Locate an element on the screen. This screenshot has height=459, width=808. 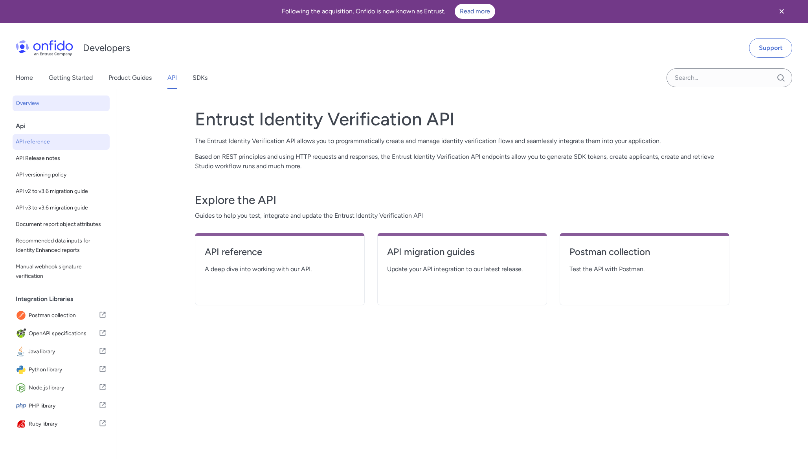
a: Overview is located at coordinates (61, 103).